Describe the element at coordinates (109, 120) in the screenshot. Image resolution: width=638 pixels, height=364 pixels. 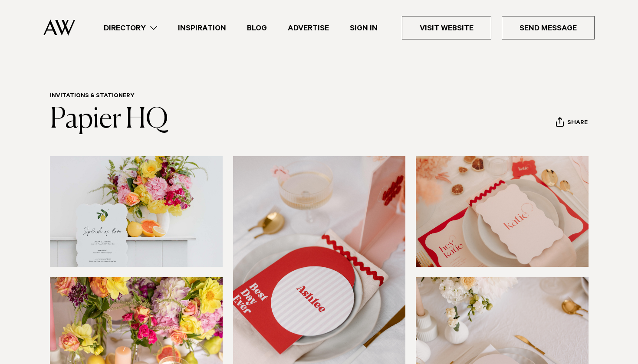
I see `a: Papier HQ` at that location.